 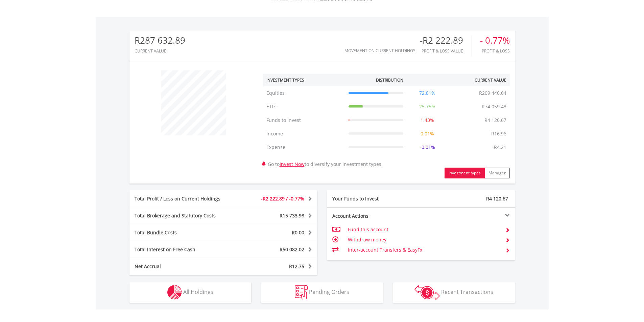 What do you see at coordinates (423, 239) in the screenshot?
I see `td: Withdraw money` at bounding box center [423, 239].